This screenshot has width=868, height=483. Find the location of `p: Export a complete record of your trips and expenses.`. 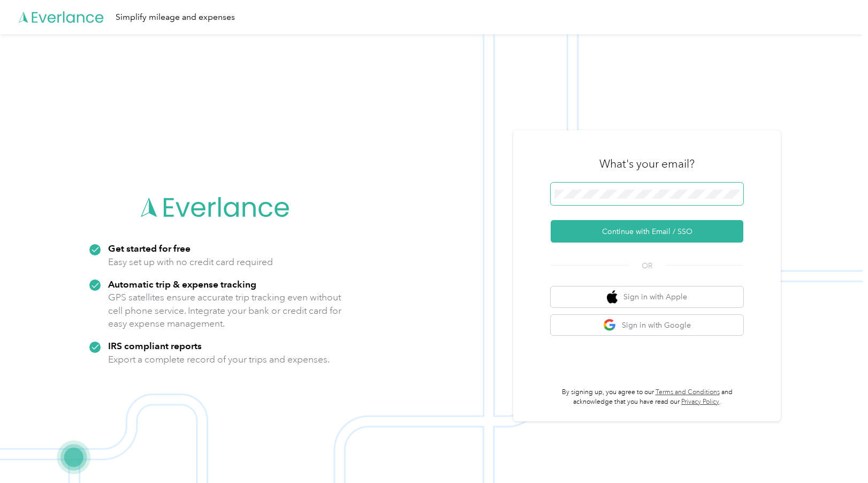

p: Export a complete record of your trips and expenses. is located at coordinates (219, 359).